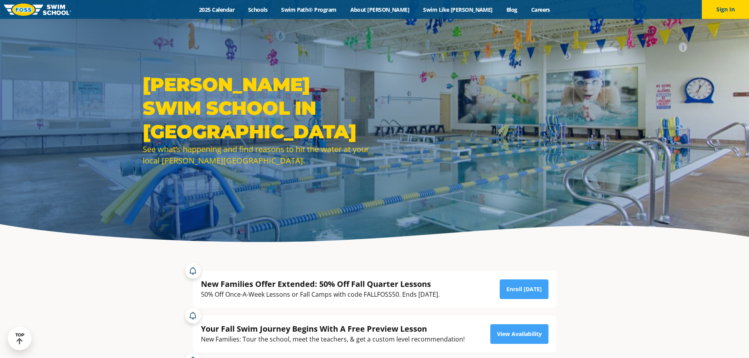 The width and height of the screenshot is (749, 358). I want to click on a: Careers, so click(540, 9).